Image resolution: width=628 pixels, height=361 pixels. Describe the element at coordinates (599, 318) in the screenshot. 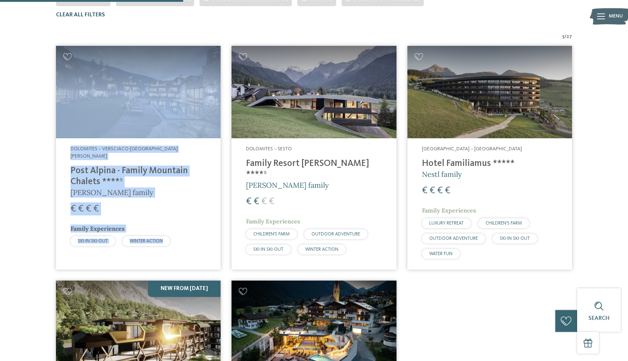

I see `font: Search` at that location.